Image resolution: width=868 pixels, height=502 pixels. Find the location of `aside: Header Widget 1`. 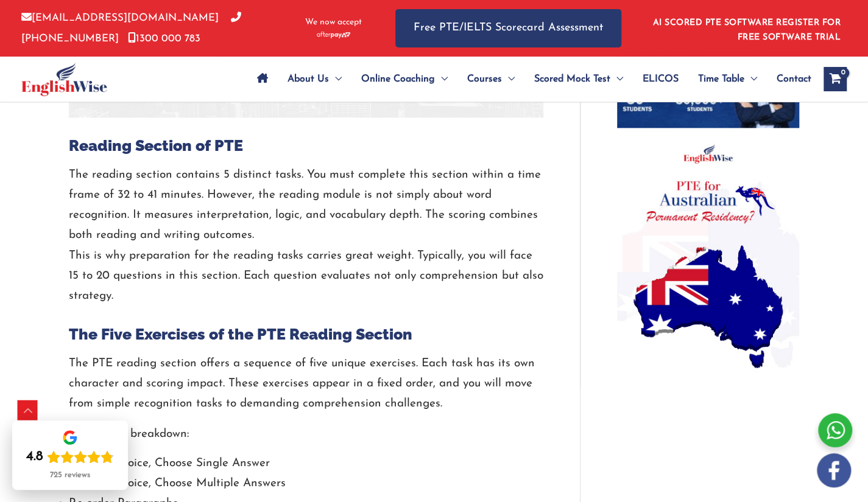

aside: Header Widget 1 is located at coordinates (746, 28).